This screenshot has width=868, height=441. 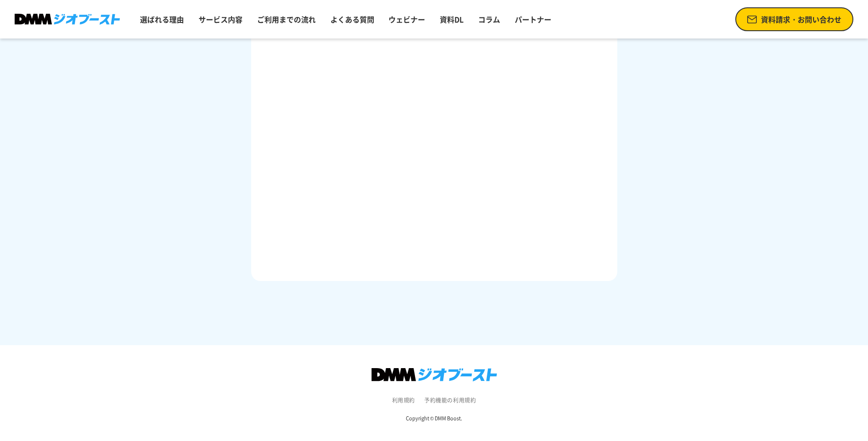 I want to click on a: 利用規約, so click(x=404, y=400).